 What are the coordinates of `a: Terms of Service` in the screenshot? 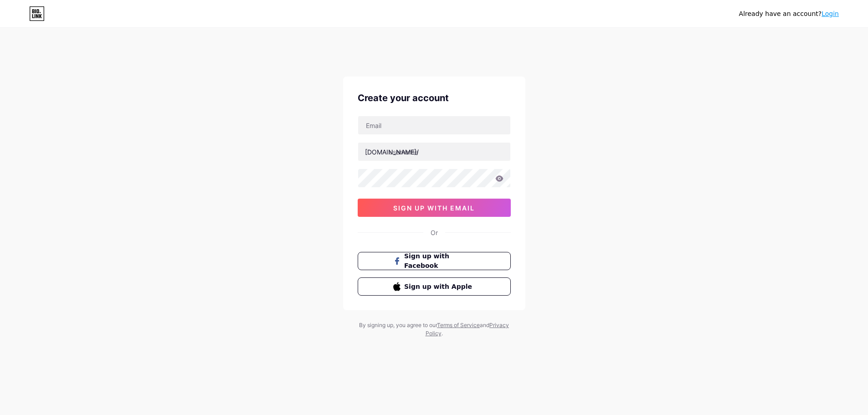 It's located at (458, 325).